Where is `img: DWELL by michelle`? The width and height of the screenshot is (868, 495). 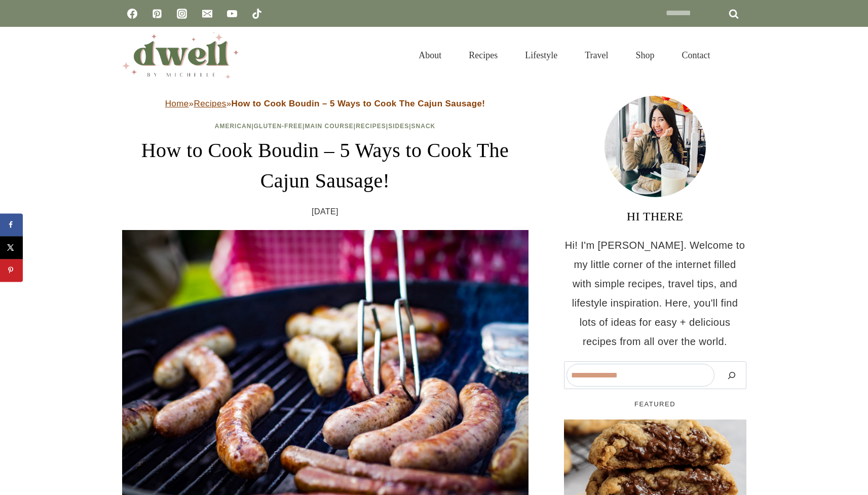 img: DWELL by michelle is located at coordinates (180, 56).